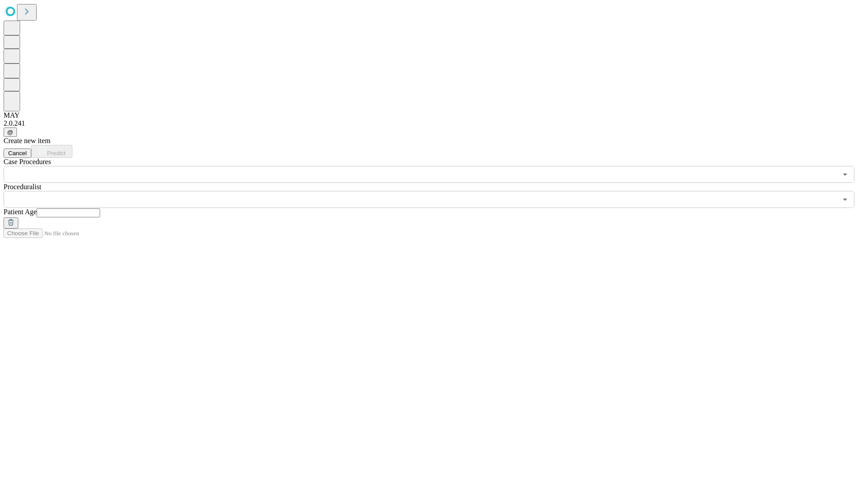  I want to click on button: Predict, so click(52, 151).